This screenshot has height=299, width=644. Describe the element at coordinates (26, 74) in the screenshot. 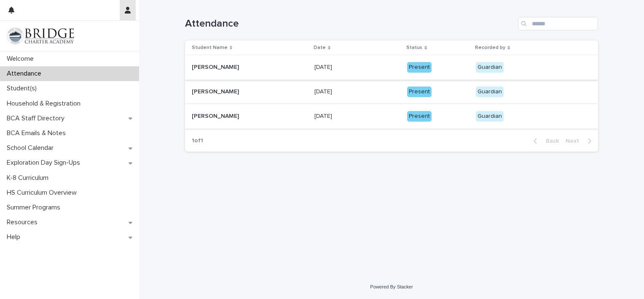

I see `p: Attendance` at that location.